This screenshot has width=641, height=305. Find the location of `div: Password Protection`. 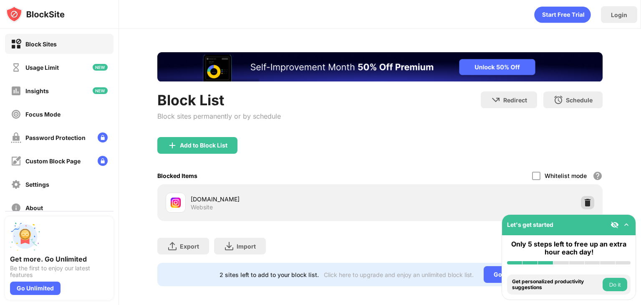

div: Password Protection is located at coordinates (56, 137).